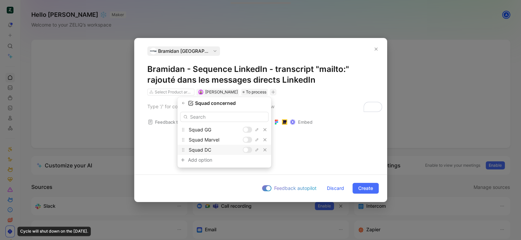 Image resolution: width=521 pixels, height=240 pixels. I want to click on div: Squad concerned, so click(224, 103).